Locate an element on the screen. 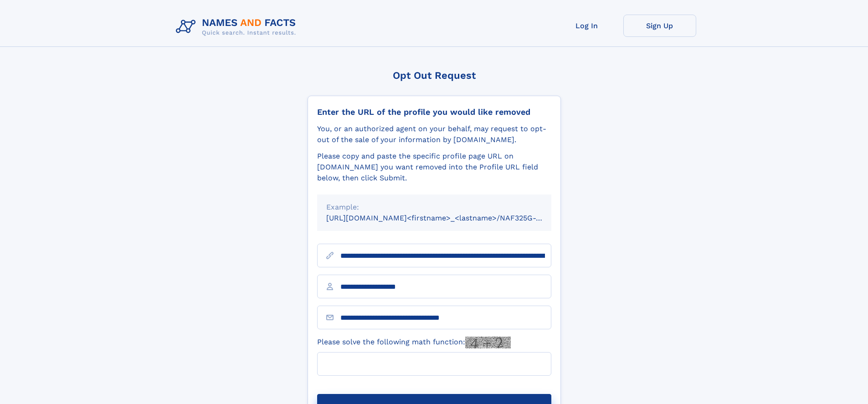  img: Logo Names and Facts is located at coordinates (238, 27).